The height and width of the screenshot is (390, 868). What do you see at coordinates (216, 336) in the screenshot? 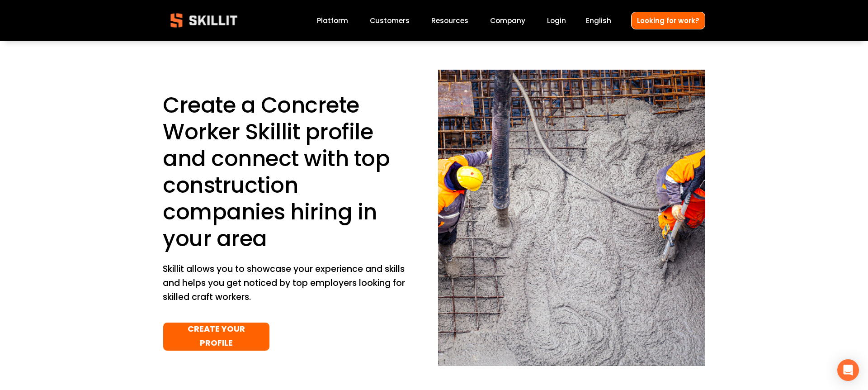
I see `a: CREATE YOUR PROFILE` at bounding box center [216, 336].